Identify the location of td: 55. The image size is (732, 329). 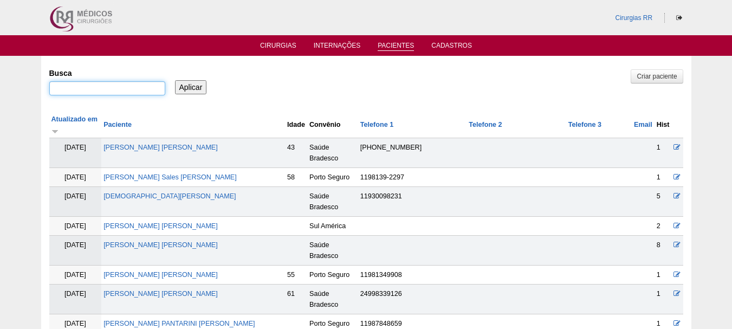
(296, 275).